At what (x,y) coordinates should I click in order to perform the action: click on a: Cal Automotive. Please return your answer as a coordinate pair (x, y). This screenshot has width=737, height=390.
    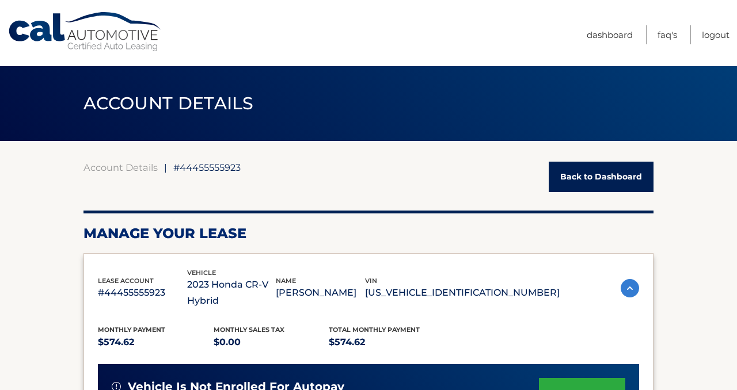
    Looking at the image, I should click on (85, 32).